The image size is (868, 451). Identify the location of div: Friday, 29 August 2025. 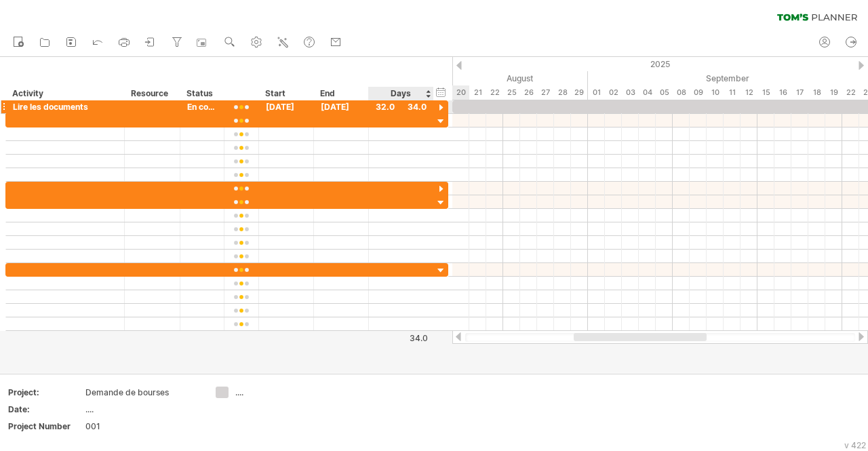
(580, 92).